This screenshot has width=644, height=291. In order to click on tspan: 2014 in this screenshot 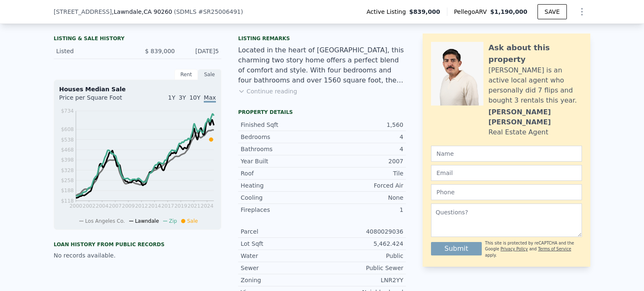, I will do `click(154, 206)`.